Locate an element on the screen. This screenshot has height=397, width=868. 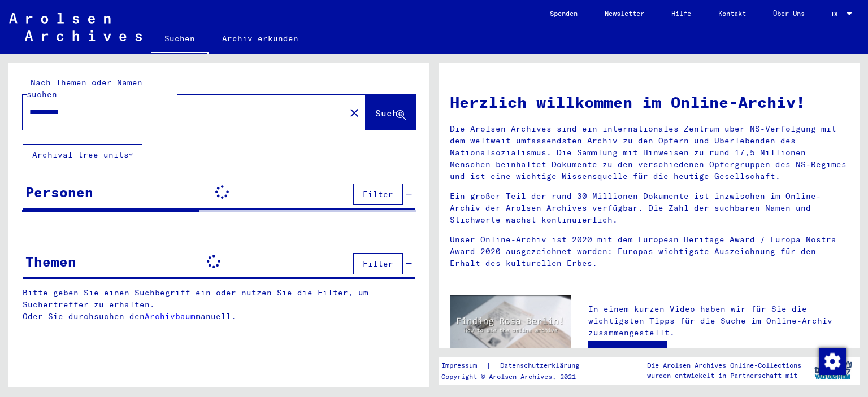
button: Clear is located at coordinates (355, 112).